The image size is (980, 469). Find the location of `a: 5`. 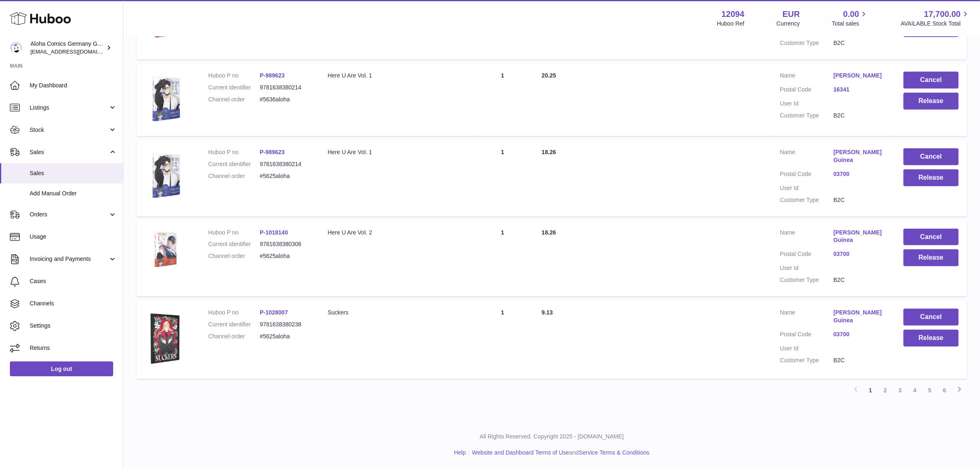

a: 5 is located at coordinates (930, 390).